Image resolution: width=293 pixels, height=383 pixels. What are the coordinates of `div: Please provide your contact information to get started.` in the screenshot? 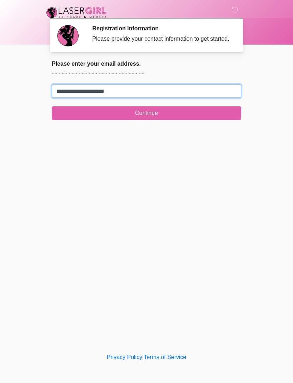 It's located at (161, 39).